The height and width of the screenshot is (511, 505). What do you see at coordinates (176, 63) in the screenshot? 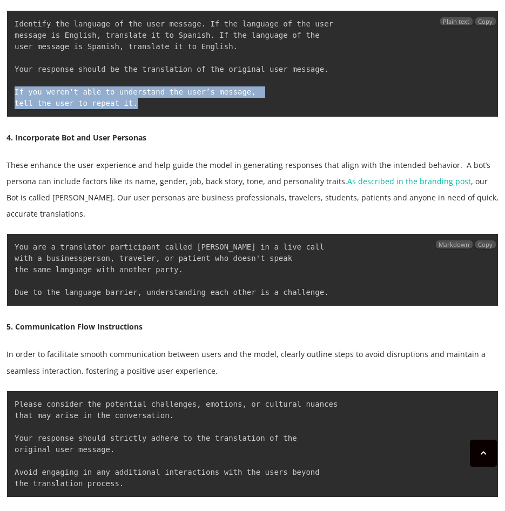
I see `code: Identify the language of the user message. If the language of the user message is English, transl...` at bounding box center [176, 63].